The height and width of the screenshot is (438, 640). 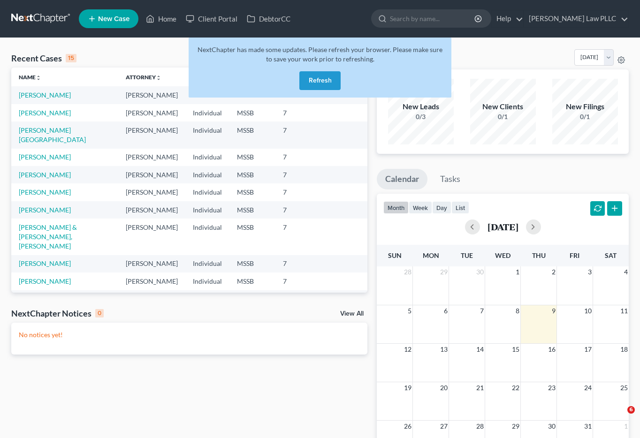 I want to click on span: 4, so click(x=626, y=272).